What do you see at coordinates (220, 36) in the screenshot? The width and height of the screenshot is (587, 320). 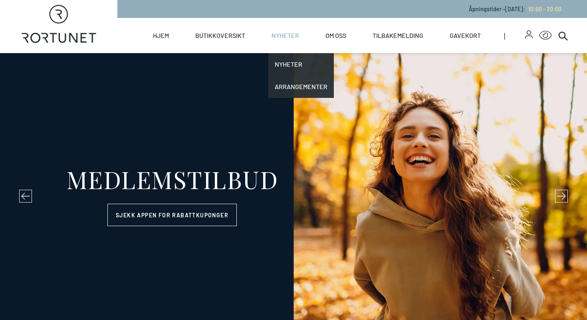 I see `a: Butikkoversikt` at bounding box center [220, 36].